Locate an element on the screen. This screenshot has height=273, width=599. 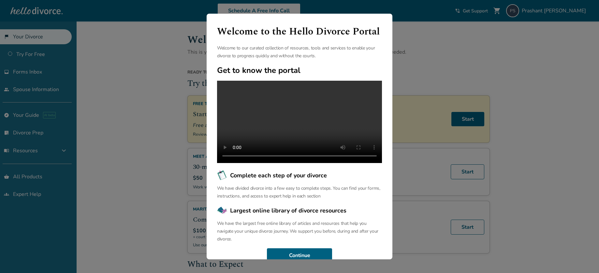
img: Complete each step of your divorce is located at coordinates (222, 176).